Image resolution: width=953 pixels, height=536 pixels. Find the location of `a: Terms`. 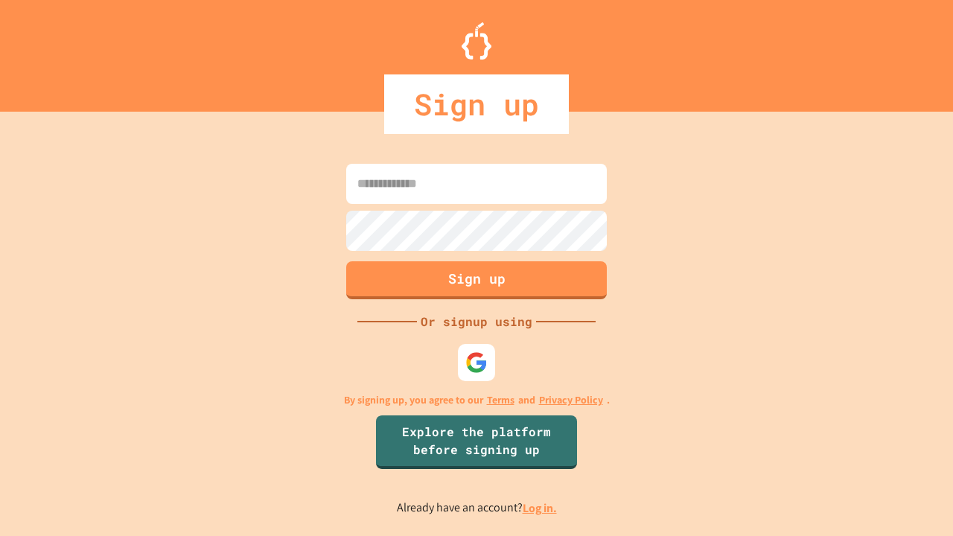

a: Terms is located at coordinates (500, 400).